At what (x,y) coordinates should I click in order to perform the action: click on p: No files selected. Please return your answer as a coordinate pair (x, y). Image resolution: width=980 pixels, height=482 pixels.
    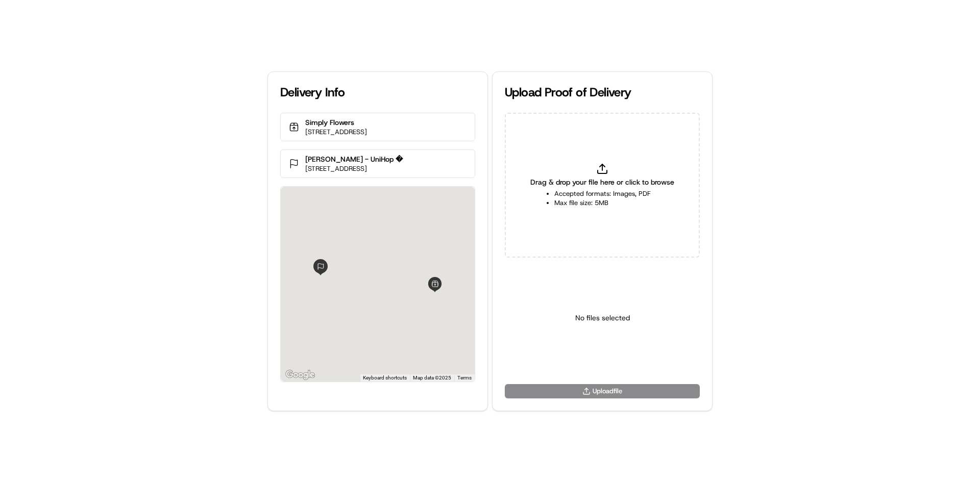
    Looking at the image, I should click on (602, 318).